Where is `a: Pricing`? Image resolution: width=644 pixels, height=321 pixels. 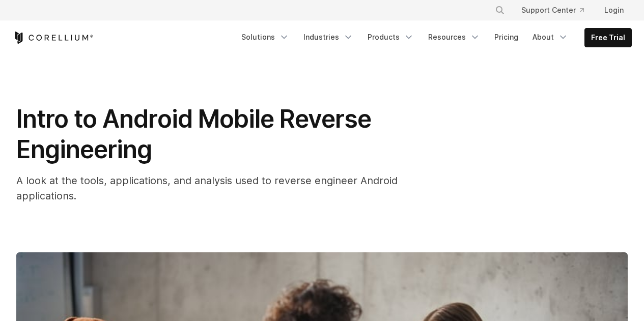
a: Pricing is located at coordinates (506, 37).